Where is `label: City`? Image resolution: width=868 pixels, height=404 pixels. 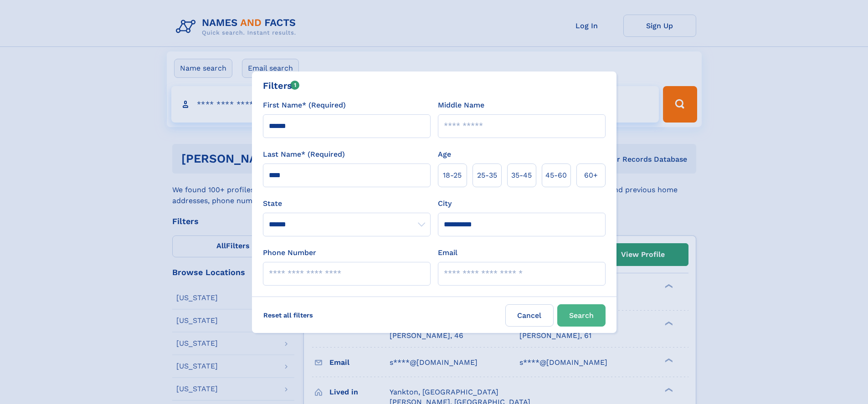
label: City is located at coordinates (445, 204).